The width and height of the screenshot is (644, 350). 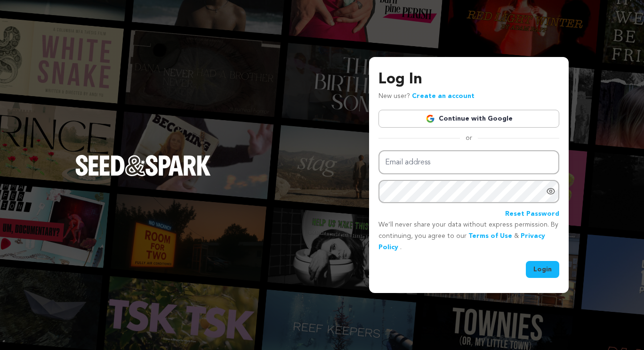 I want to click on a: Reset Password, so click(x=532, y=214).